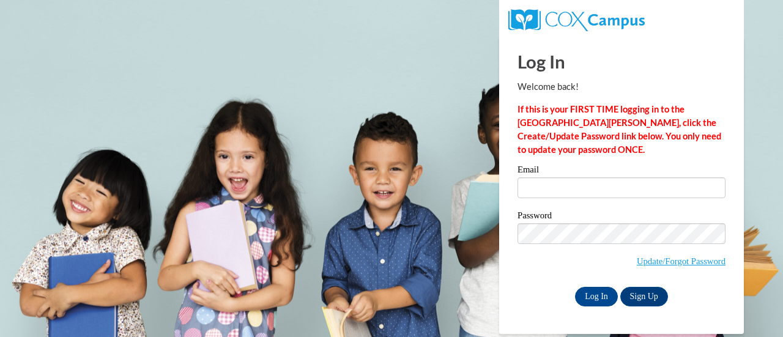 The width and height of the screenshot is (783, 337). Describe the element at coordinates (576, 20) in the screenshot. I see `img: COX Campus` at that location.